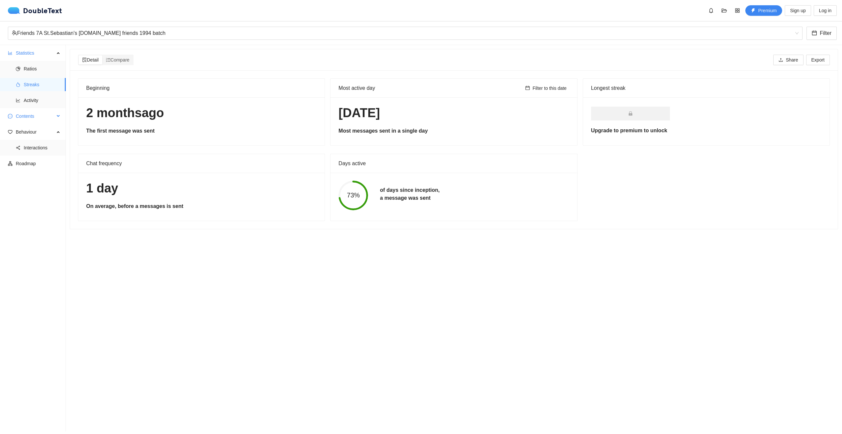  Describe the element at coordinates (798, 11) in the screenshot. I see `span: Sign up` at that location.